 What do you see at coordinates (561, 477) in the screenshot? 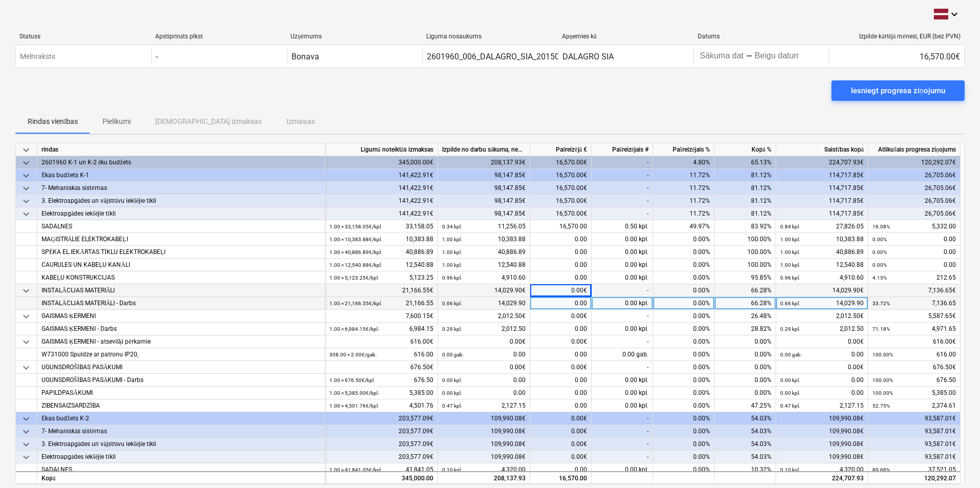
I see `div: 16,570.00` at bounding box center [561, 477].